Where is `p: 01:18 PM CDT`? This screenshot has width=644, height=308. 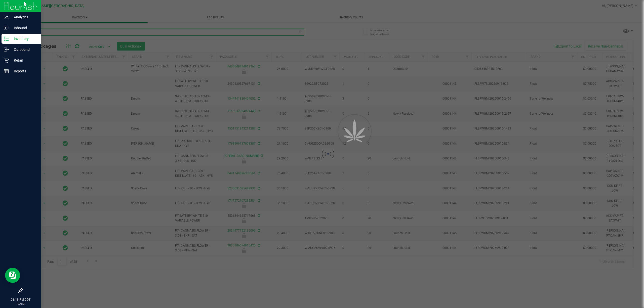
p: 01:18 PM CDT is located at coordinates (21, 300).